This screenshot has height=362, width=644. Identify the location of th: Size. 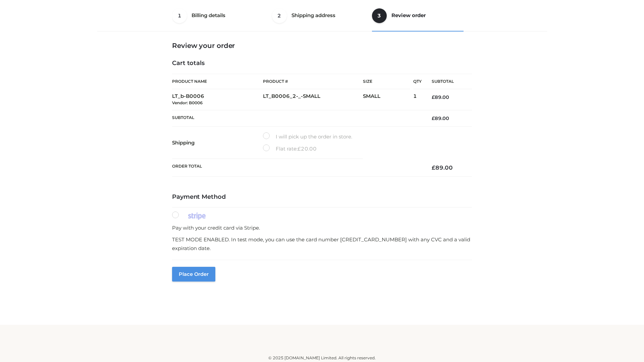
(387, 81).